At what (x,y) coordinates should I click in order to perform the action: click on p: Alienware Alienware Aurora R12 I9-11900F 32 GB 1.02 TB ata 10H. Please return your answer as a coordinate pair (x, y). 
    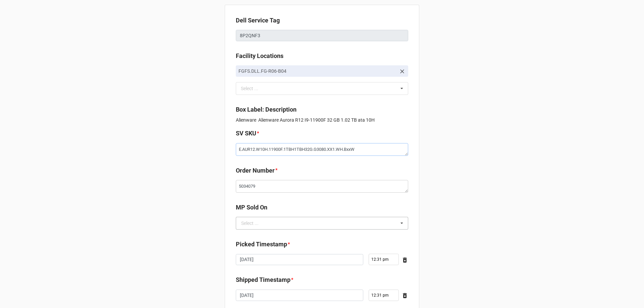
    Looking at the image, I should click on (322, 120).